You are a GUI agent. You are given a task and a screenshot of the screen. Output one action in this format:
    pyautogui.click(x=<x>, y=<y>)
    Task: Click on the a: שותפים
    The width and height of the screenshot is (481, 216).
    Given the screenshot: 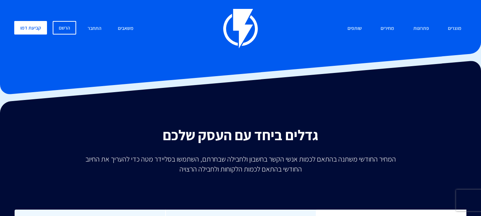 What is the action you would take?
    pyautogui.click(x=354, y=28)
    